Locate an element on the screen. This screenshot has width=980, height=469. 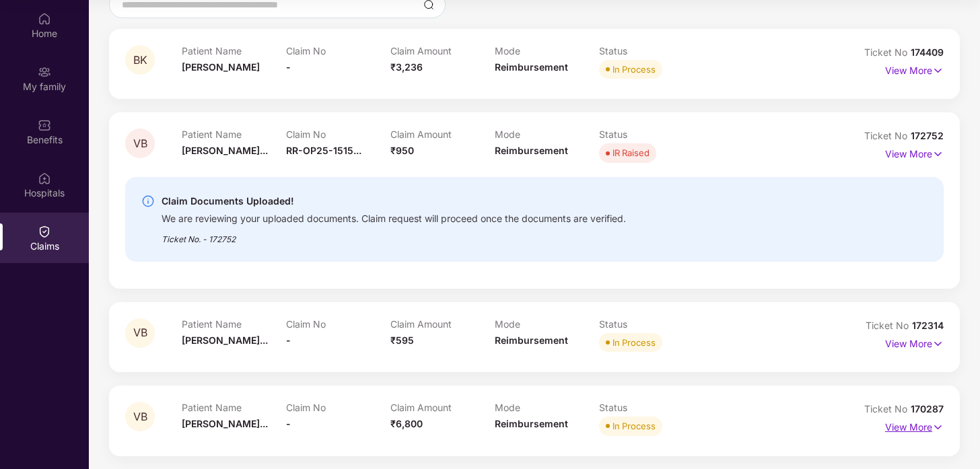
div: Ticket No. - 172752 is located at coordinates (393, 234).